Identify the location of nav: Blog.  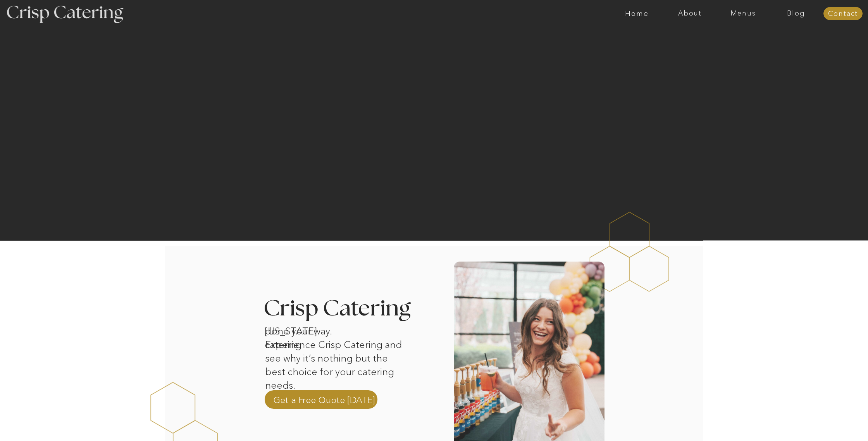
(796, 14).